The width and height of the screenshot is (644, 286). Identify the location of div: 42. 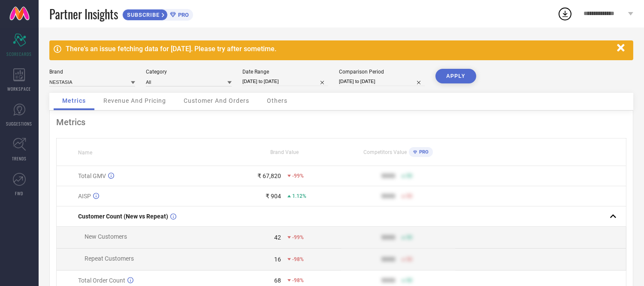
(278, 237).